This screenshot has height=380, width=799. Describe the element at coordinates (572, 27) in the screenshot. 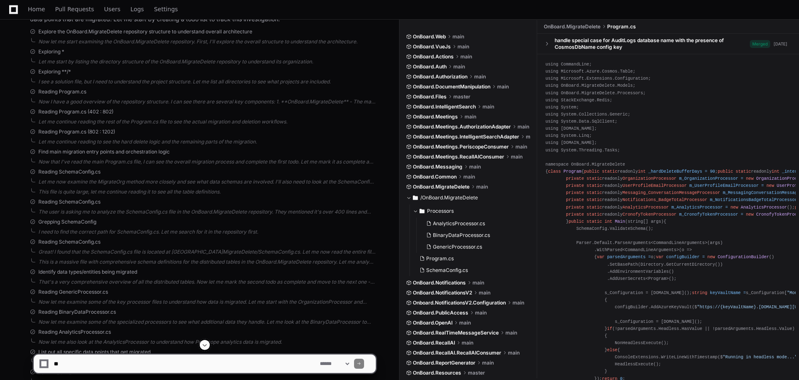

I see `span: OnBoard.MigrateDelete` at that location.